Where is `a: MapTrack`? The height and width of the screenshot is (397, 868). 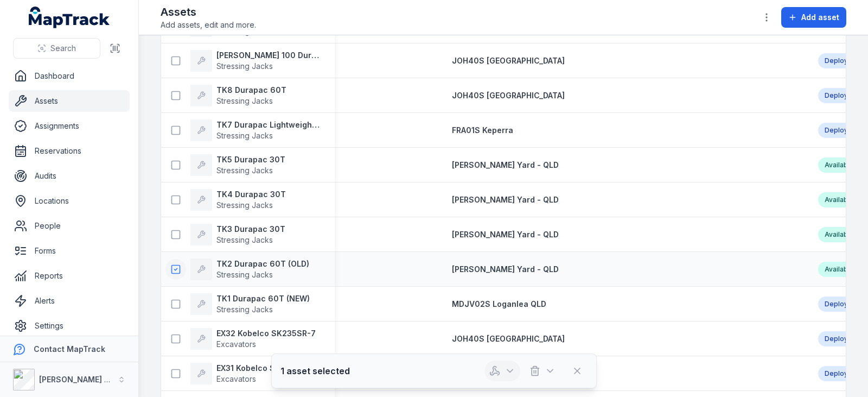 a: MapTrack is located at coordinates (70, 17).